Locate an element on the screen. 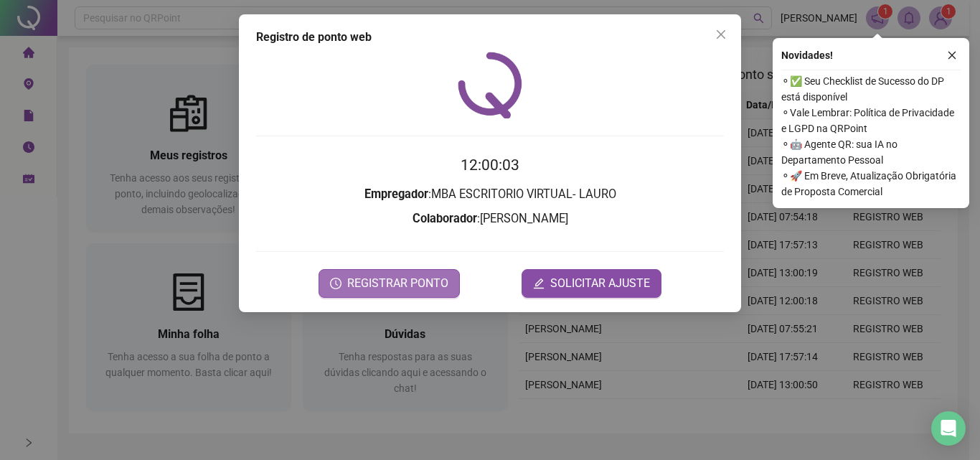 The height and width of the screenshot is (460, 980). button: REGISTRAR PONTO is located at coordinates (389, 284).